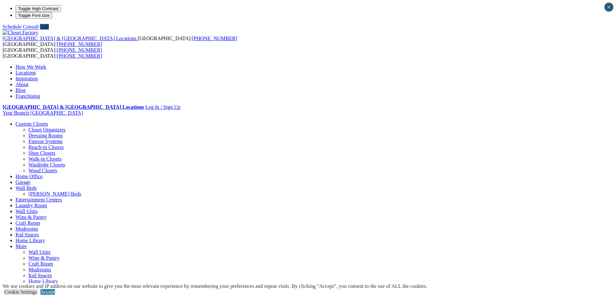  What do you see at coordinates (21, 246) in the screenshot?
I see `a: More menu text will display only on big screen` at bounding box center [21, 246].